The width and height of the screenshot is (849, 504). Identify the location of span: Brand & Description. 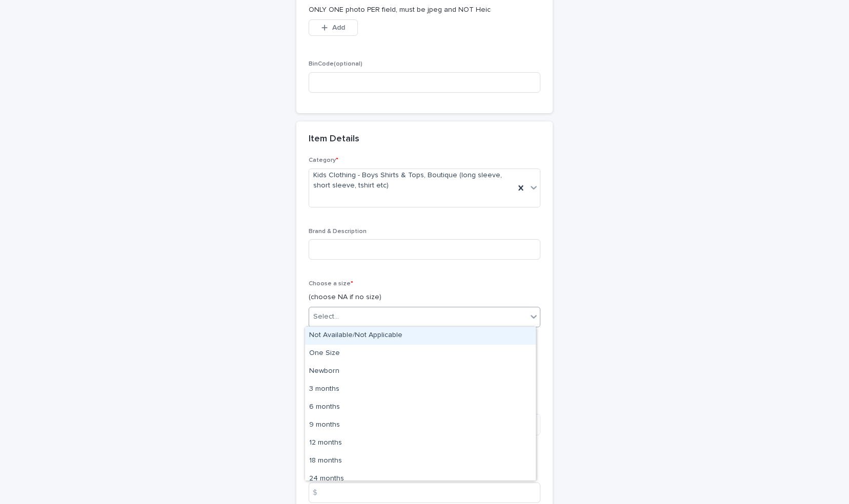
(337, 232).